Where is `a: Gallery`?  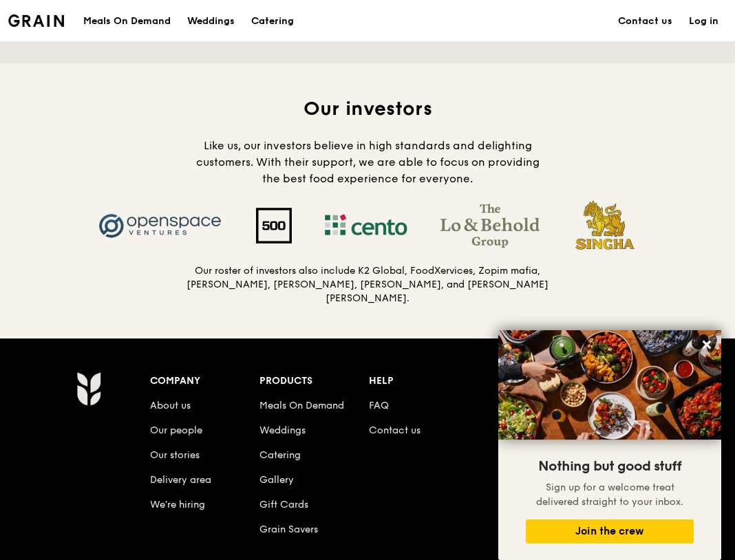 a: Gallery is located at coordinates (277, 480).